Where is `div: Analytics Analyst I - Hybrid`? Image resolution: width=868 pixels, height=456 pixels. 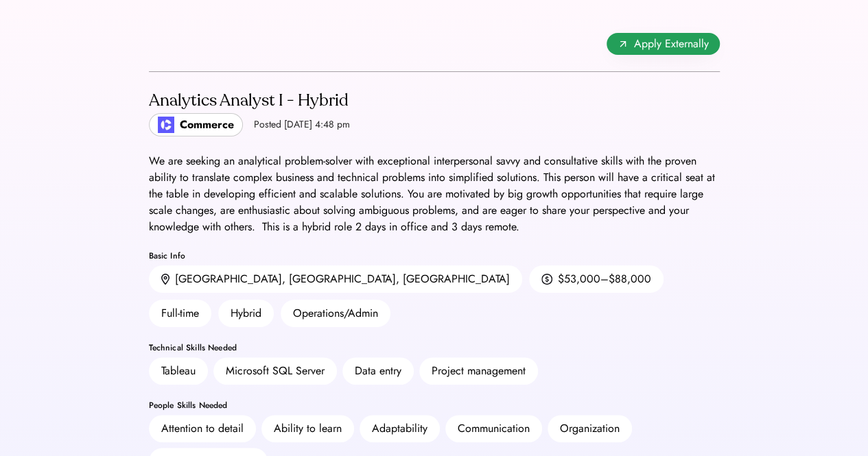 div: Analytics Analyst I - Hybrid is located at coordinates (250, 101).